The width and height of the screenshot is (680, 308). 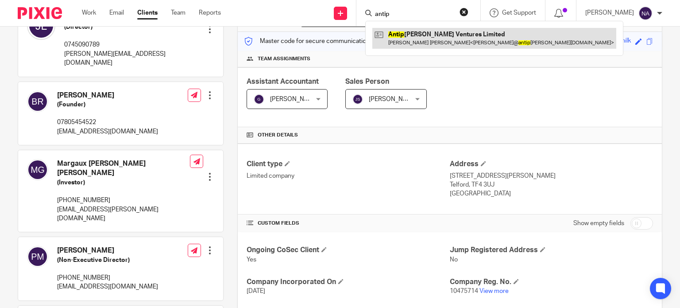 What do you see at coordinates (117, 13) in the screenshot?
I see `a: Email` at bounding box center [117, 13].